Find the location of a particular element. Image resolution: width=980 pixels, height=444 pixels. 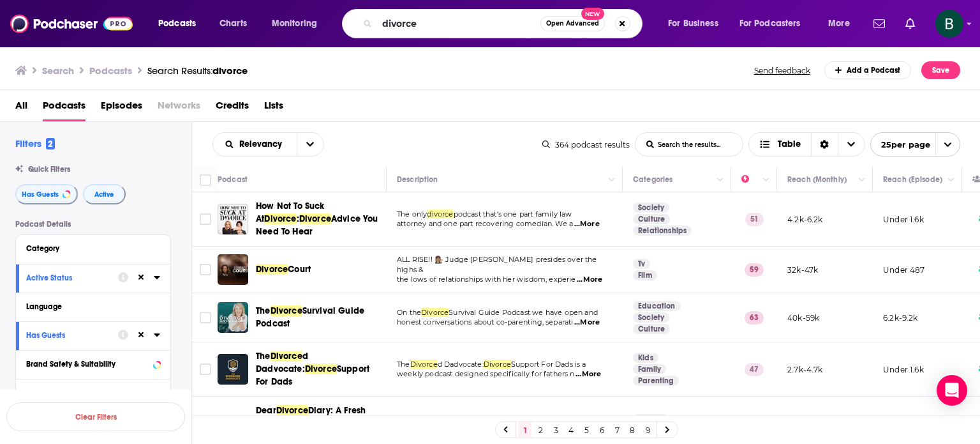

span: How Not To Suck At is located at coordinates (291, 212).